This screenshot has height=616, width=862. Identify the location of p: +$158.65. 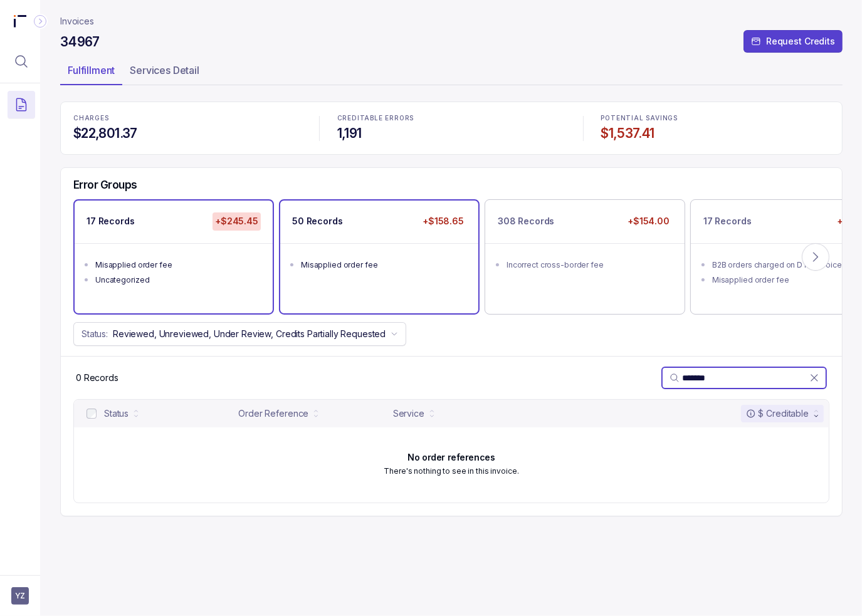
(443, 221).